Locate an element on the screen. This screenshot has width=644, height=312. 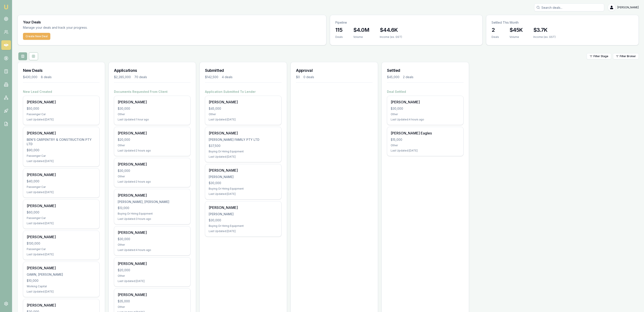
h3: Applications is located at coordinates (152, 71).